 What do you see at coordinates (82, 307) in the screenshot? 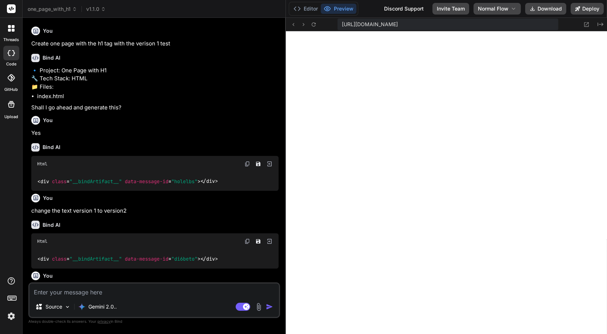
I see `img: Gemini 2.0 flash` at bounding box center [82, 307].